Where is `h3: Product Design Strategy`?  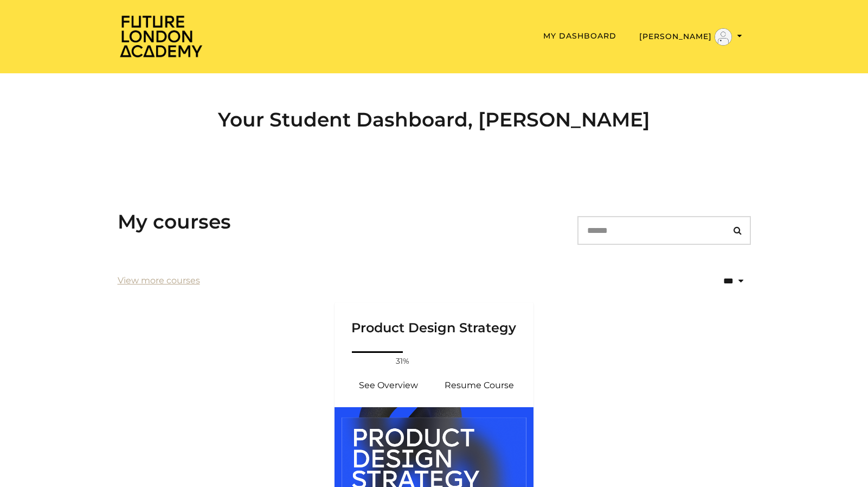 h3: Product Design Strategy is located at coordinates (434, 319).